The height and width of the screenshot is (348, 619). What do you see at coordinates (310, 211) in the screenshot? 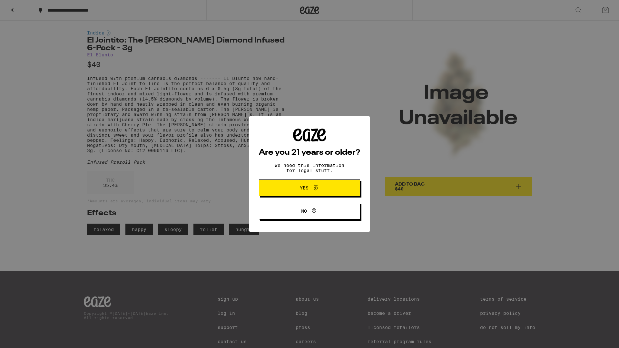
I see `button: No` at bounding box center [310, 211].